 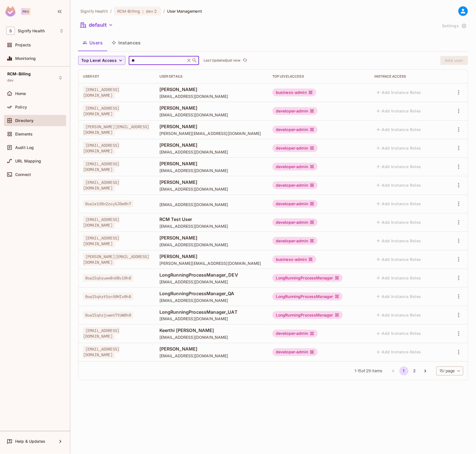 What do you see at coordinates (211, 275) in the screenshot?
I see `span: LongRunningProcessManager_DEV` at bounding box center [211, 275].